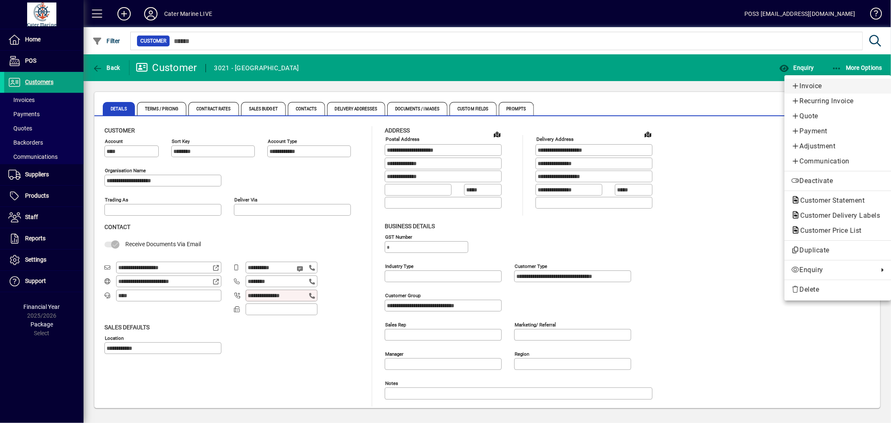  I want to click on span: Deactivate, so click(837, 181).